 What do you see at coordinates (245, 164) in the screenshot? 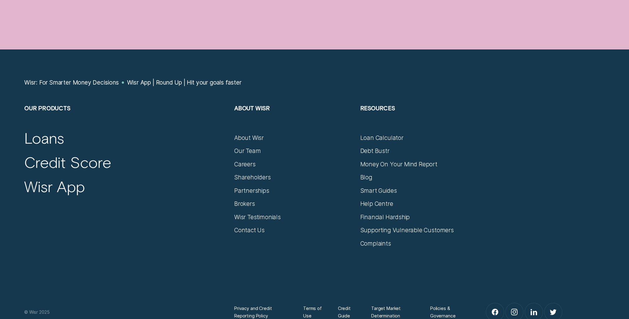
I see `div: Careers` at bounding box center [245, 164].